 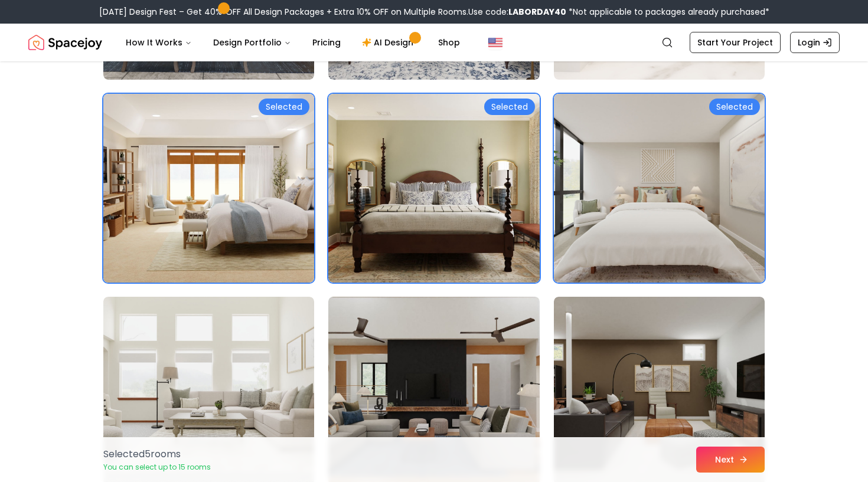 I want to click on img: United States, so click(x=495, y=43).